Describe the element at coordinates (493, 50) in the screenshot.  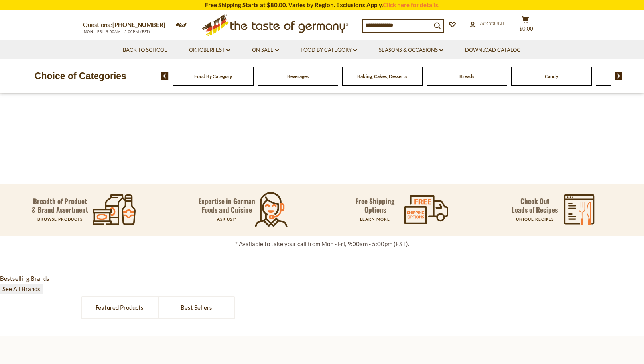
I see `a: Download Catalog` at that location.